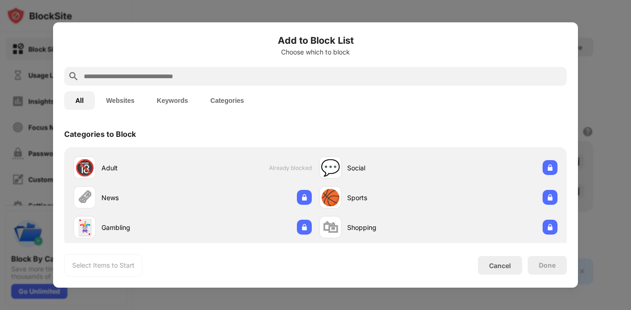 The image size is (631, 310). What do you see at coordinates (74, 76) in the screenshot?
I see `img: search.svg` at bounding box center [74, 76].